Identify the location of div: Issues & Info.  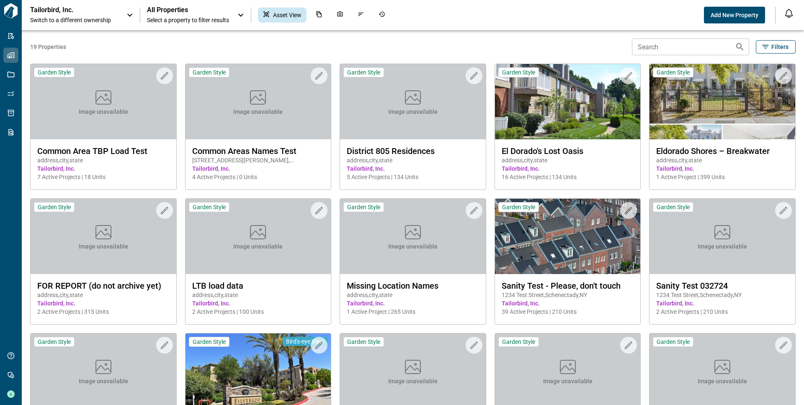
(361, 15).